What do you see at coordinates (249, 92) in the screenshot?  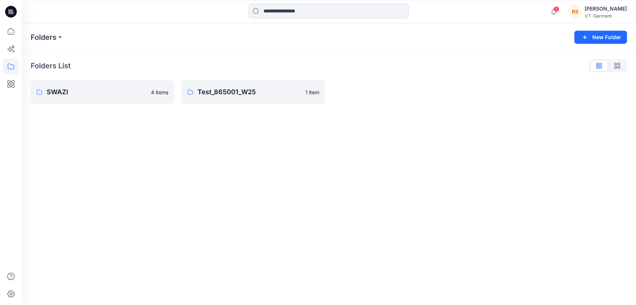 I see `p: Test_865001_W25` at bounding box center [249, 92].